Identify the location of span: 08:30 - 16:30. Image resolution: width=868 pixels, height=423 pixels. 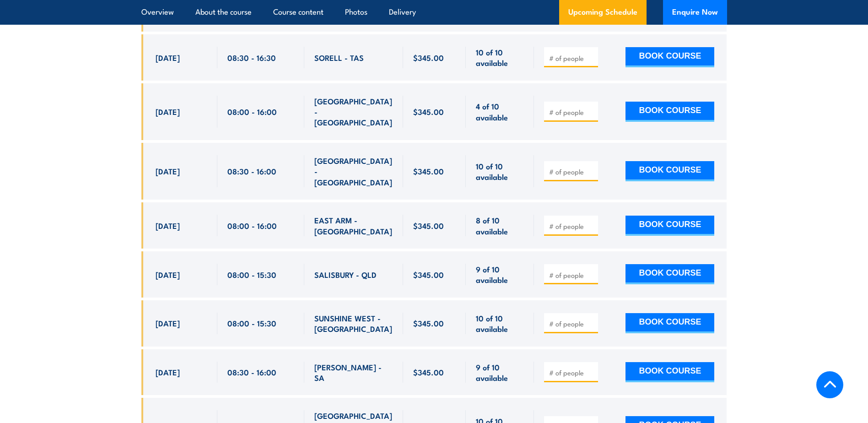
(252, 57).